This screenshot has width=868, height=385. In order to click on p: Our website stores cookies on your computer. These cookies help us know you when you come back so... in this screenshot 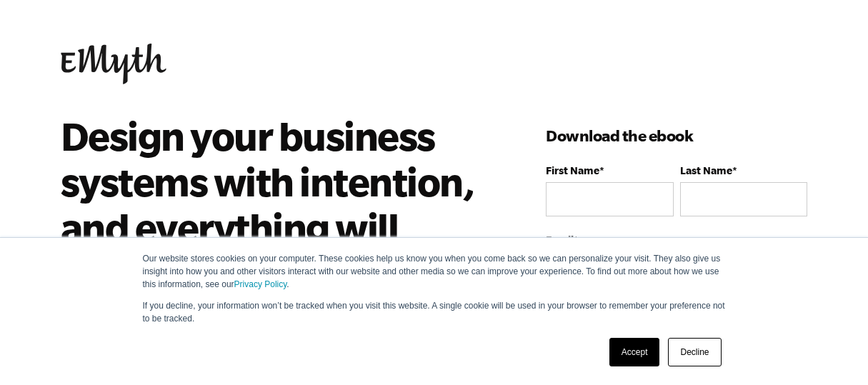, I will do `click(434, 271)`.